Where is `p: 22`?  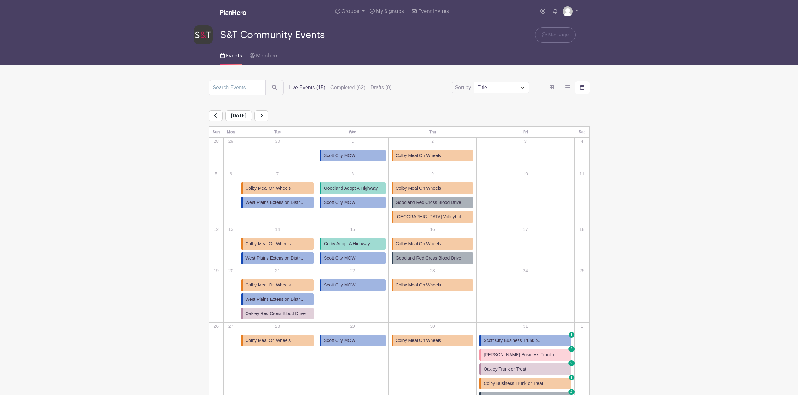
p: 22 is located at coordinates (353, 271).